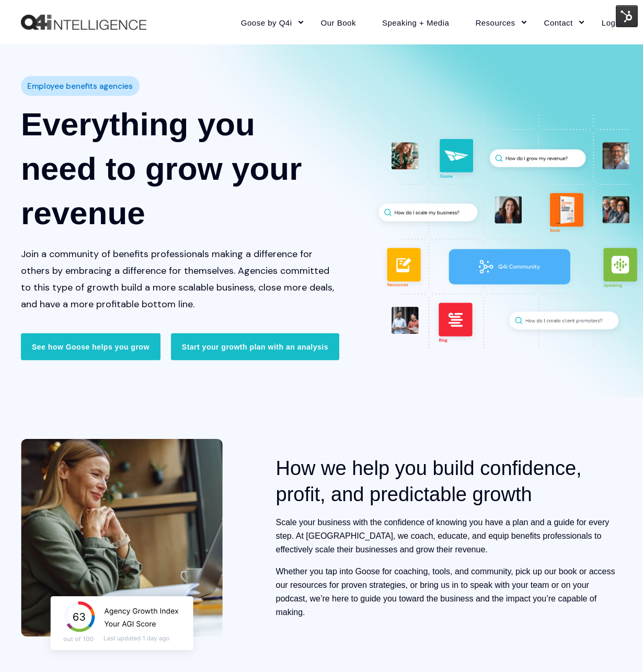  Describe the element at coordinates (449, 536) in the screenshot. I see `p: Scale your business with the confidence of knowing you have a plan and a guide for every step. At...` at that location.